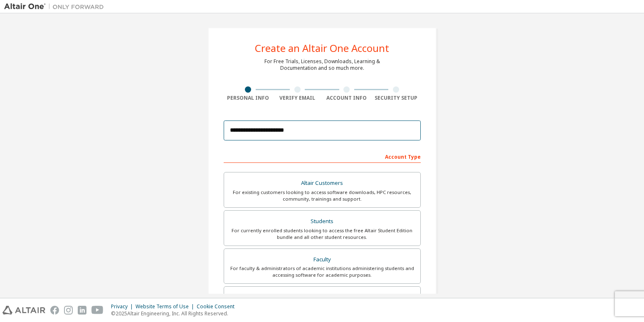 The height and width of the screenshot is (322, 644). What do you see at coordinates (175, 314) in the screenshot?
I see `p: © 2025 Altair Engineering, Inc. All Rights Reserved.` at bounding box center [175, 314].